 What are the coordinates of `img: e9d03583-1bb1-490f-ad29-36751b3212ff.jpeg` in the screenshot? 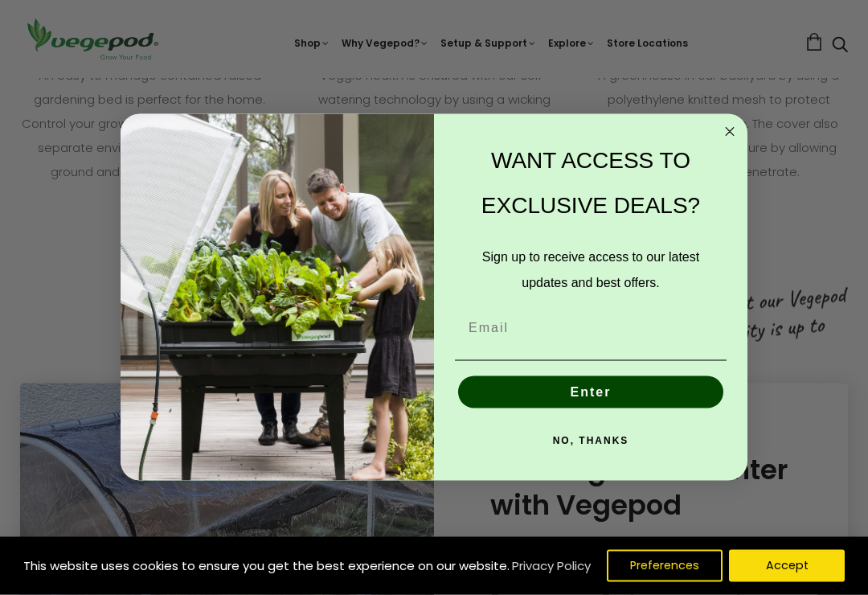 It's located at (277, 298).